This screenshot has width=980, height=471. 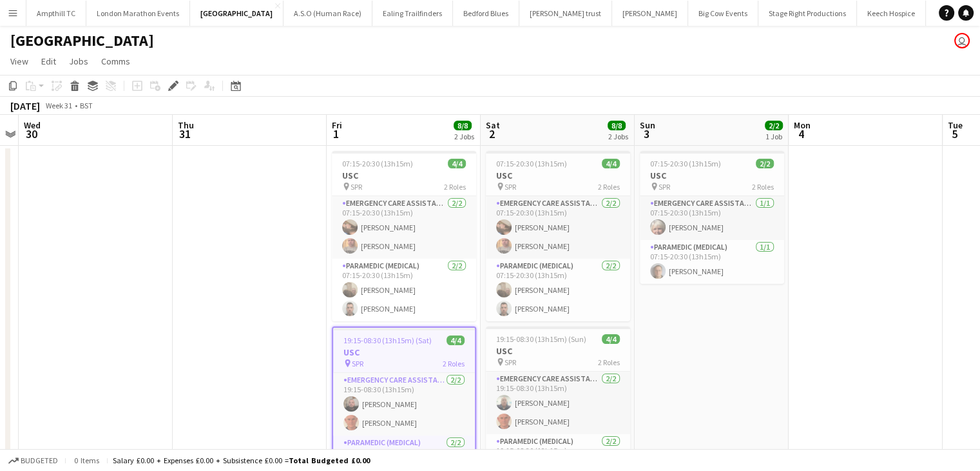 What do you see at coordinates (32, 460) in the screenshot?
I see `button: Budgeted` at bounding box center [32, 460].